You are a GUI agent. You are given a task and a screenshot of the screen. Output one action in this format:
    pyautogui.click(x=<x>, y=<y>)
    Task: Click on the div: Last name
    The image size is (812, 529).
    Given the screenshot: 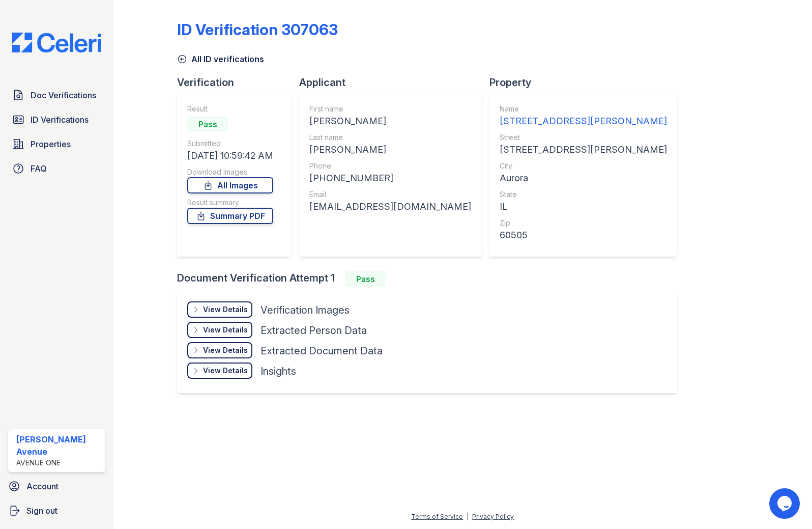 What is the action you would take?
    pyautogui.click(x=391, y=137)
    